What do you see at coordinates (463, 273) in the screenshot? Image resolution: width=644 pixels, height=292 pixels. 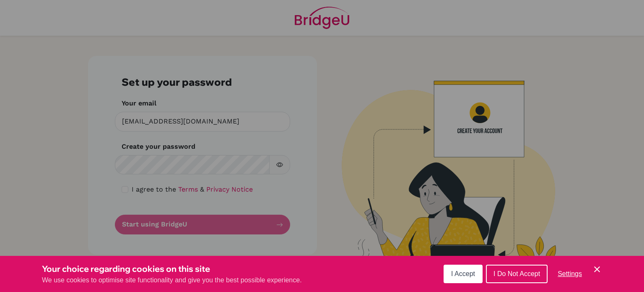 I see `span: I Accept` at bounding box center [463, 273].